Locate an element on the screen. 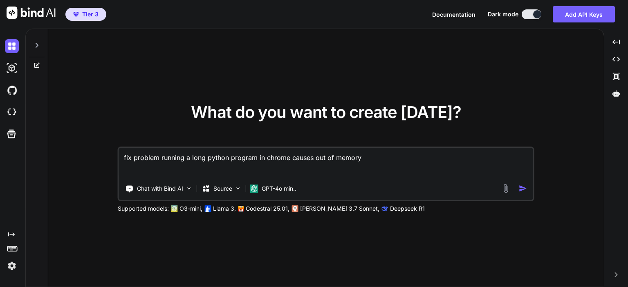  img: attachment is located at coordinates (506, 188).